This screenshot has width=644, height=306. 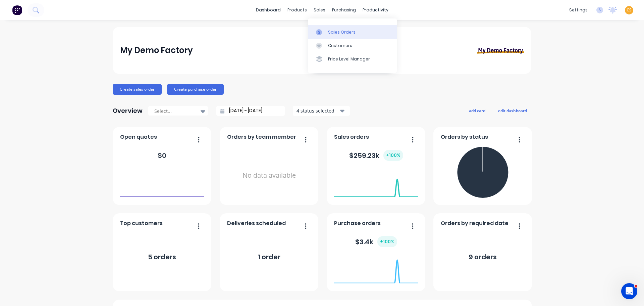 What do you see at coordinates (349, 59) in the screenshot?
I see `div: Price Level Manager` at bounding box center [349, 59].